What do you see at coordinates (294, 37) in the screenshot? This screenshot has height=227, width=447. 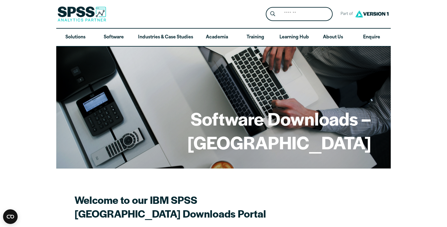 I see `a: Learning Hub` at bounding box center [294, 37].